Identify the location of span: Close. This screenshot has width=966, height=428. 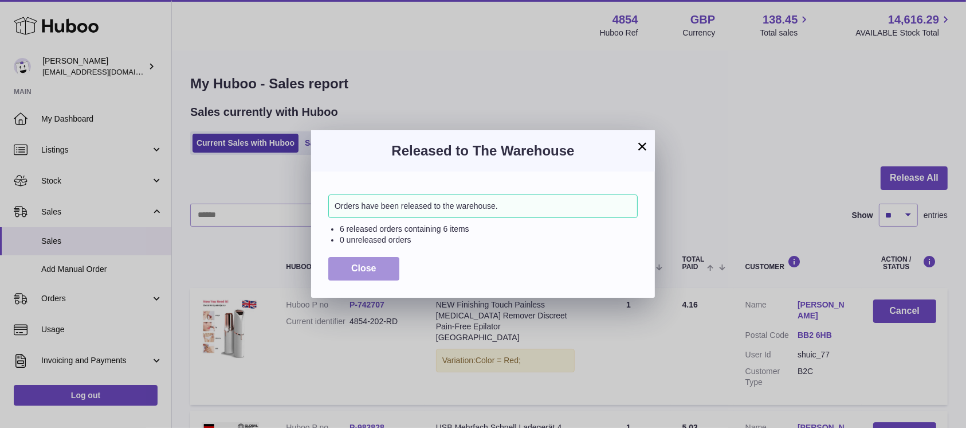
(364, 268).